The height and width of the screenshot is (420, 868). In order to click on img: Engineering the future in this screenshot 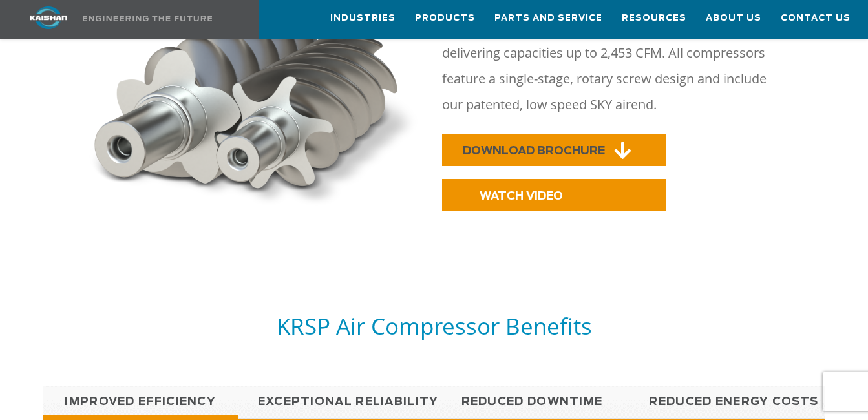, I will do `click(147, 18)`.